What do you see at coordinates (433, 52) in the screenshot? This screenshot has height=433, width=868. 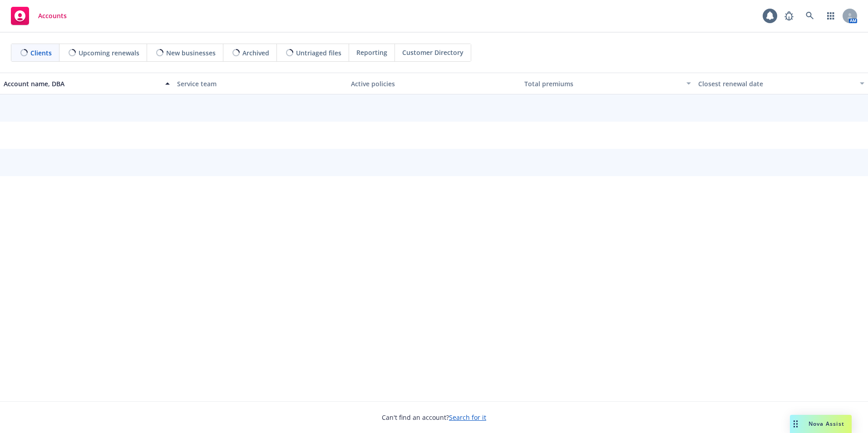 I see `span: Customer Directory` at bounding box center [433, 52].